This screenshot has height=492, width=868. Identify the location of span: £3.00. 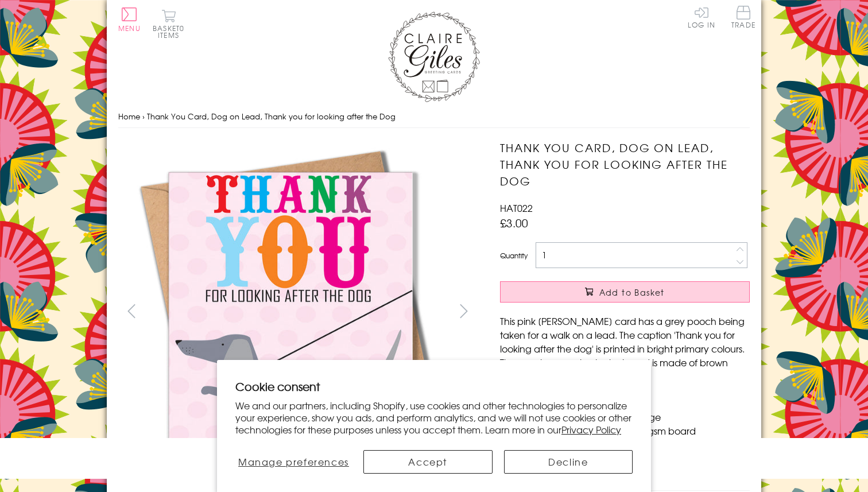
(514, 222).